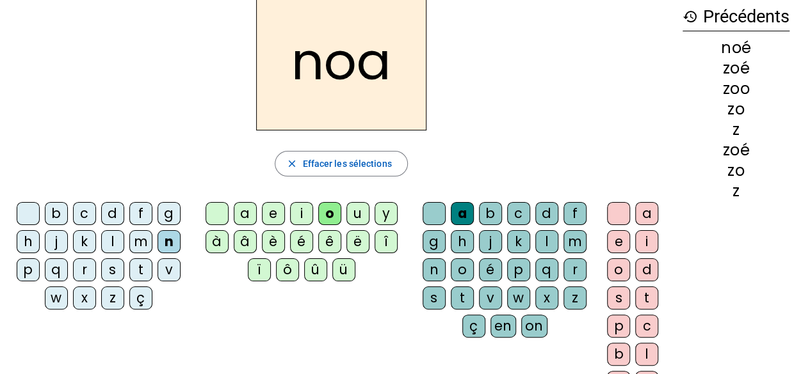 The width and height of the screenshot is (810, 374). I want to click on mat-icon: close, so click(291, 164).